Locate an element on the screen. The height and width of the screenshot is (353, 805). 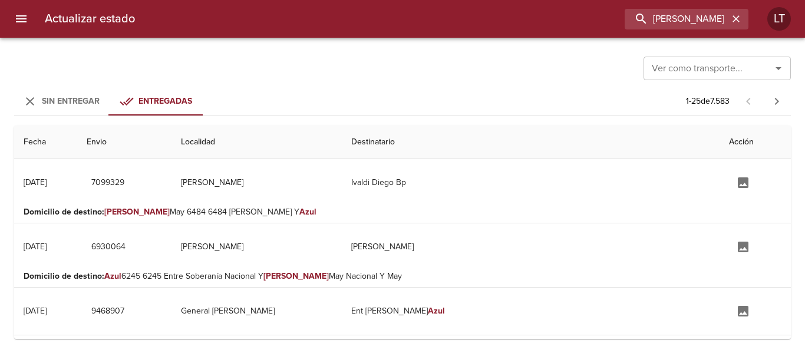
p: 1 - 25 de 7.583 is located at coordinates (708, 101).